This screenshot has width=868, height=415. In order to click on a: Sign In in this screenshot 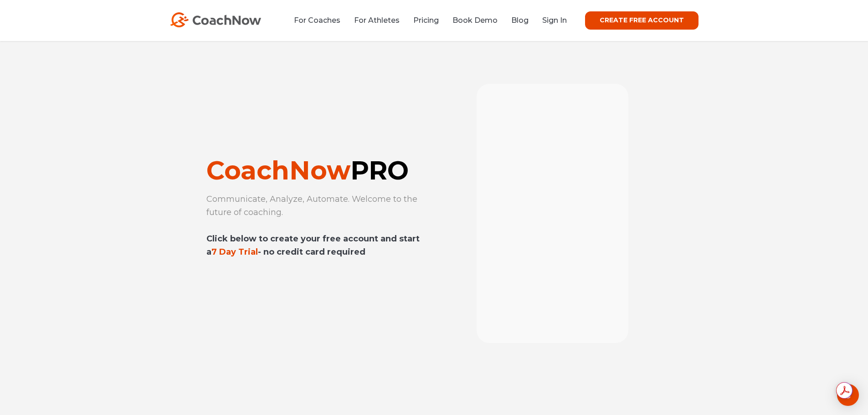, I will do `click(555, 20)`.